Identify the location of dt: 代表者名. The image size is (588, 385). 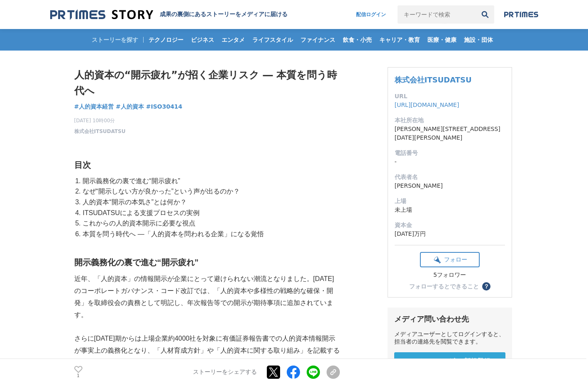
(449, 177).